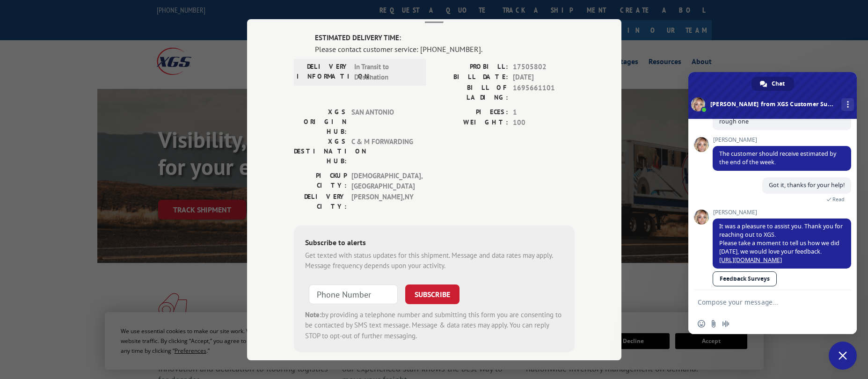 The height and width of the screenshot is (379, 868). I want to click on label: WEIGHT:, so click(471, 123).